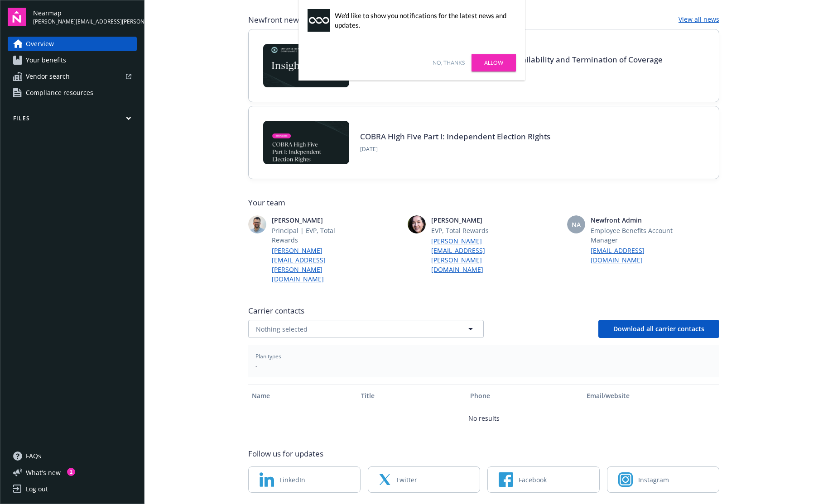 The width and height of the screenshot is (823, 504). Describe the element at coordinates (282, 329) in the screenshot. I see `span: Nothing selected` at that location.